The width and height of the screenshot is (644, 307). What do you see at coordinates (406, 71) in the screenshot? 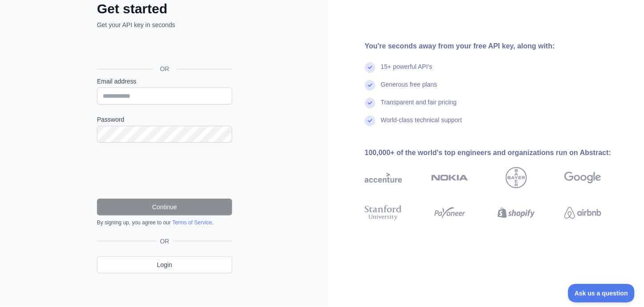
I see `div: 15+ powerful API's` at bounding box center [406, 71].